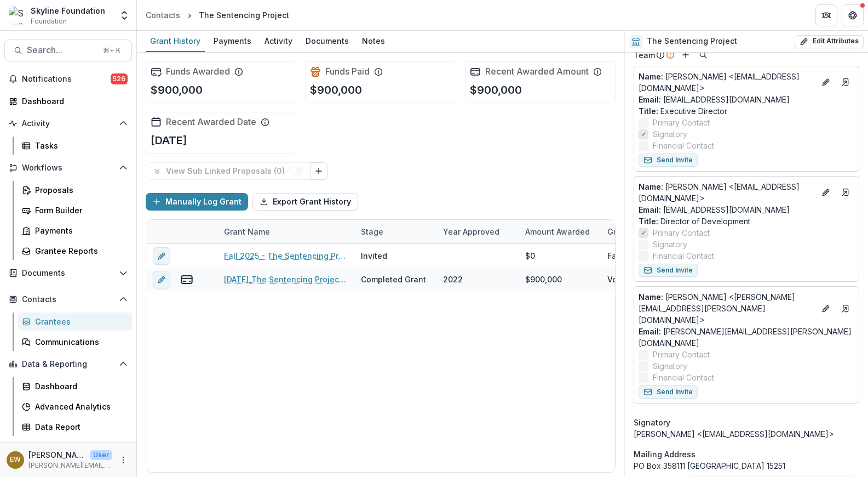 The height and width of the screenshot is (477, 868). Describe the element at coordinates (327, 40) in the screenshot. I see `div: Documents` at that location.